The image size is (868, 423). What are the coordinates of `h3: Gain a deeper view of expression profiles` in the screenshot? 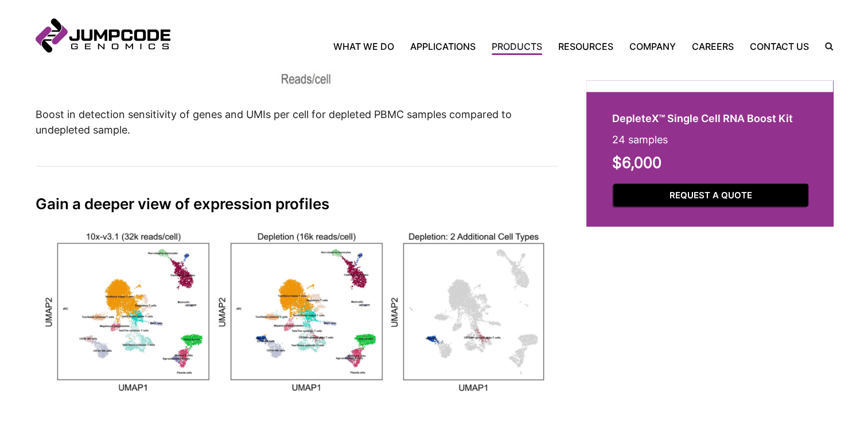 It's located at (297, 204).